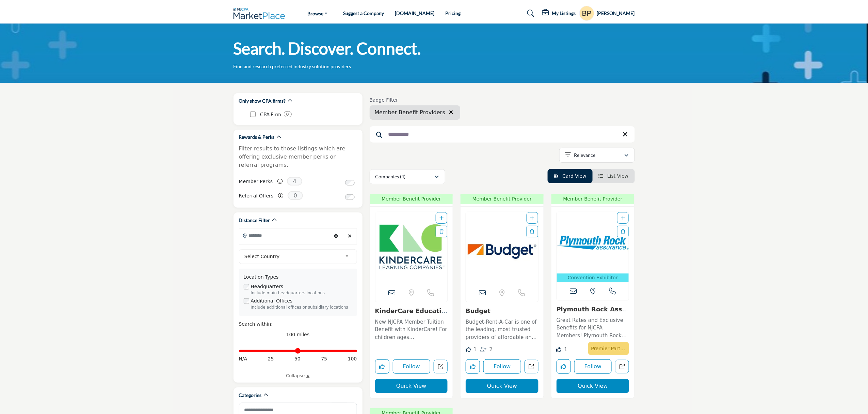 Image resolution: width=868 pixels, height=414 pixels. I want to click on span: 4, so click(295, 181).